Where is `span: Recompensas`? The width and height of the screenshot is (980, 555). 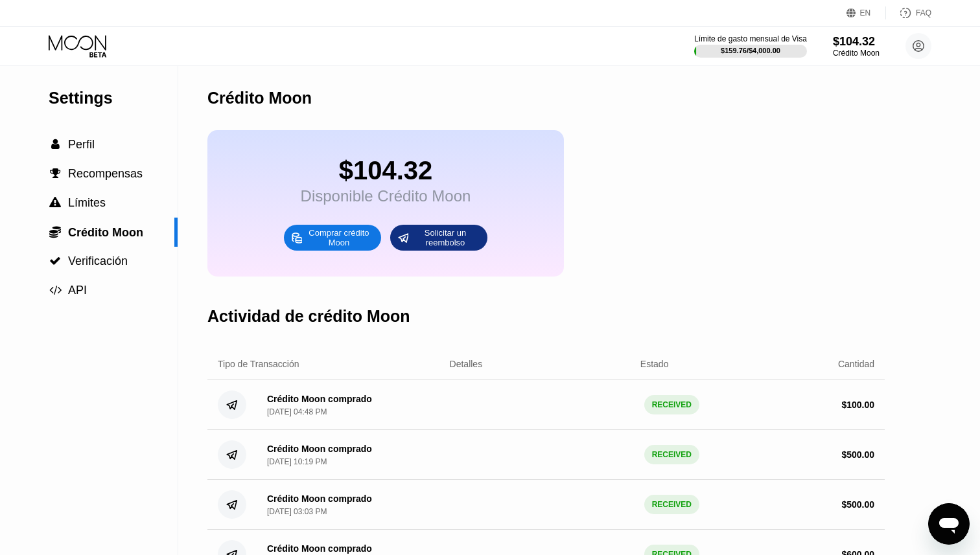 span: Recompensas is located at coordinates (105, 174).